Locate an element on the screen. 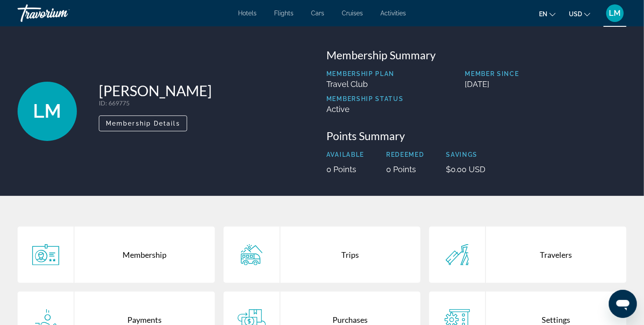  a: Membership is located at coordinates (116, 254).